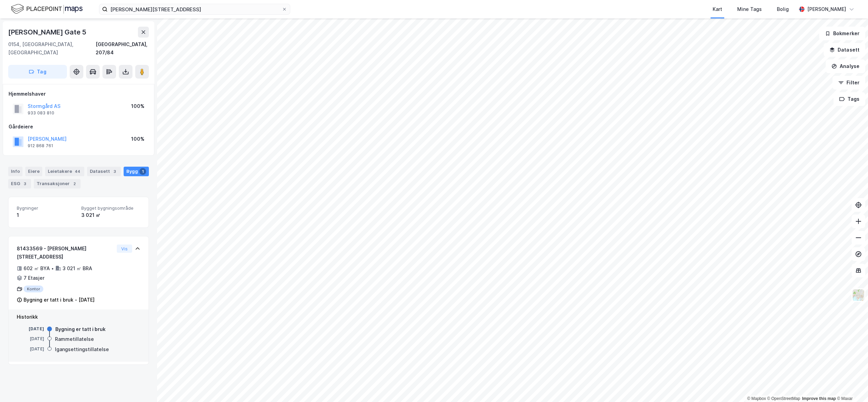 The image size is (868, 402). What do you see at coordinates (19, 184) in the screenshot?
I see `div: ESG` at bounding box center [19, 184].